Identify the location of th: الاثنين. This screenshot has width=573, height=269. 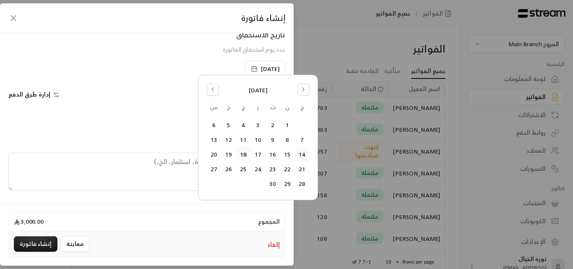
(287, 110).